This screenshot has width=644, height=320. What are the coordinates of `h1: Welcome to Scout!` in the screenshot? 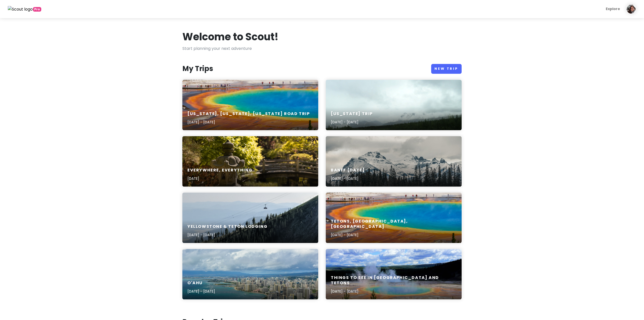 It's located at (230, 37).